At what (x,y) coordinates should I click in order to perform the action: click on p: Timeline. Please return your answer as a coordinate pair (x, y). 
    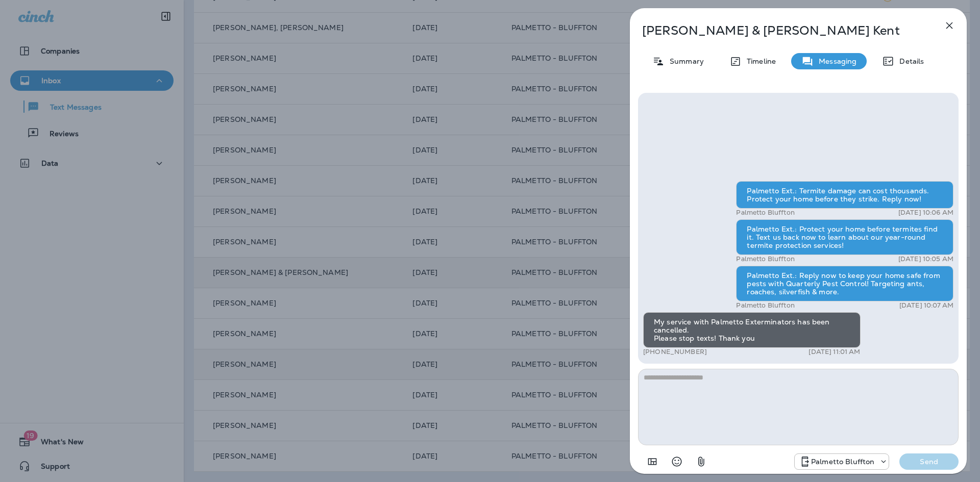
    Looking at the image, I should click on (758, 61).